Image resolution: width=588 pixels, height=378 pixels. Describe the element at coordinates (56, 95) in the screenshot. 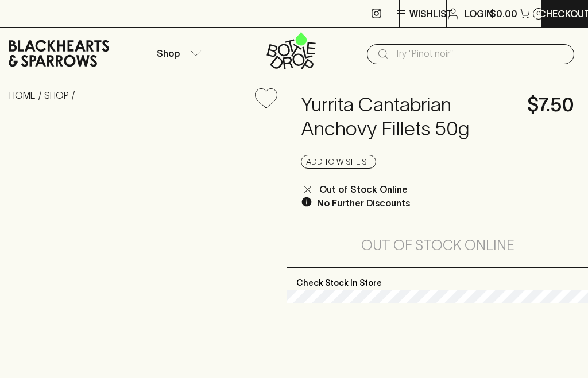

I see `a: SHOP` at that location.